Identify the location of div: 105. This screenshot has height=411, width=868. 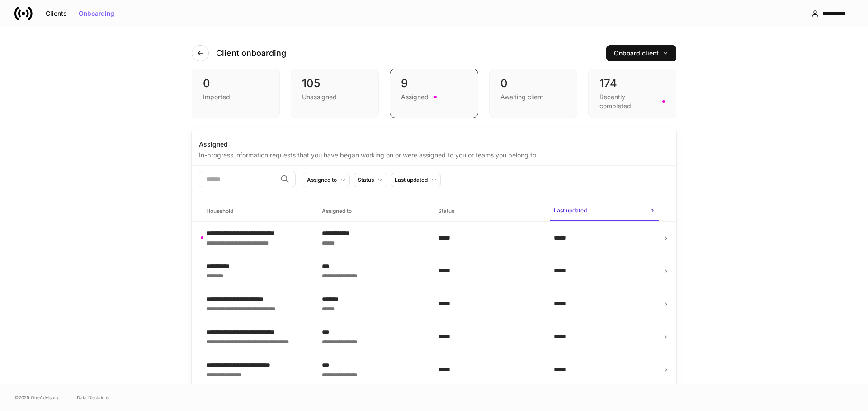
(334, 83).